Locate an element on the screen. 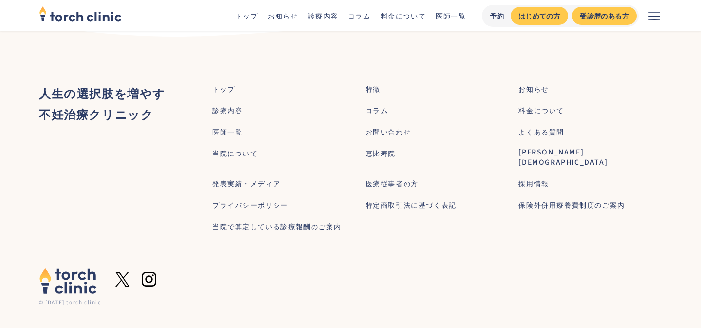 The height and width of the screenshot is (328, 701). a: 保険外併用療養費制度のご案内 is located at coordinates (572, 204).